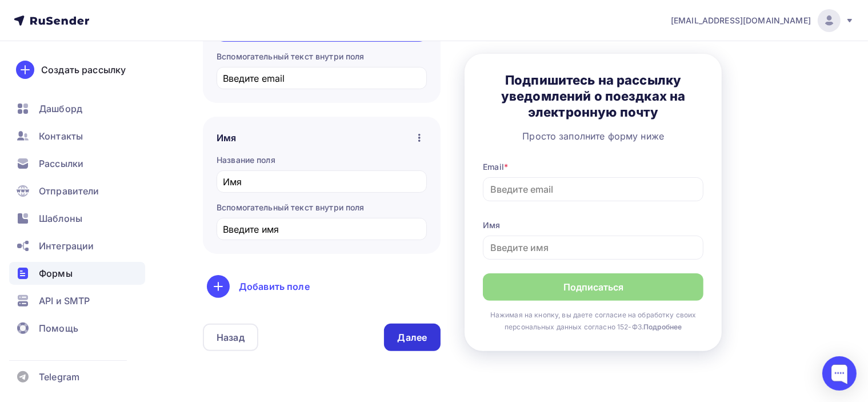 This screenshot has width=868, height=402. I want to click on div: Добавить поле, so click(321, 286).